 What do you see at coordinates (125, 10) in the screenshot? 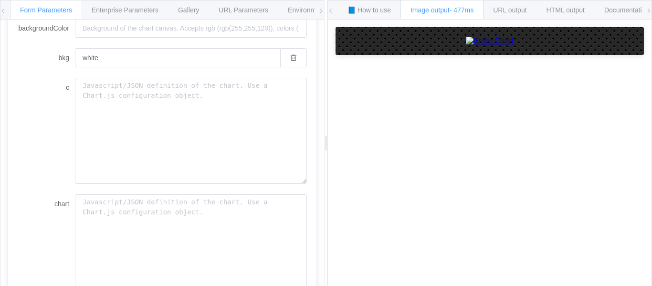
I see `span: Enterprise Parameters` at bounding box center [125, 10].